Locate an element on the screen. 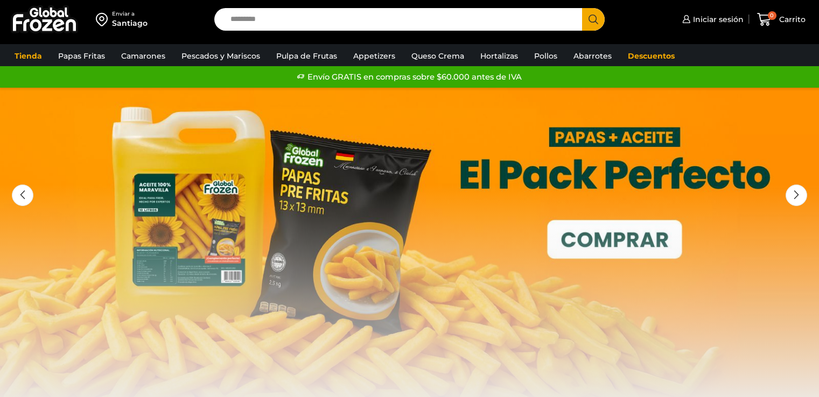  a: Camarones is located at coordinates (143, 56).